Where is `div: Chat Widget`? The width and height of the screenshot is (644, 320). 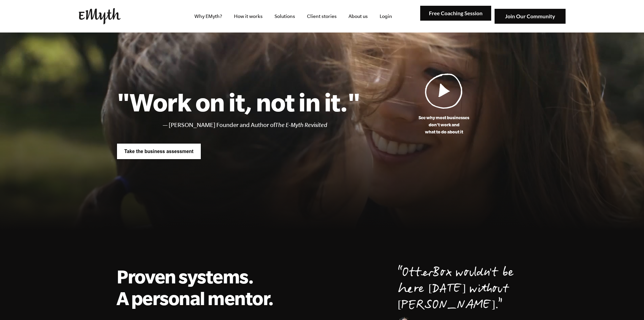 div: Chat Widget is located at coordinates (568, 296).